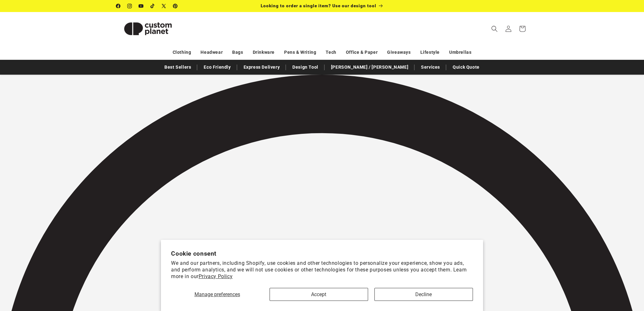  I want to click on h2: Cookie consent, so click(322, 253).